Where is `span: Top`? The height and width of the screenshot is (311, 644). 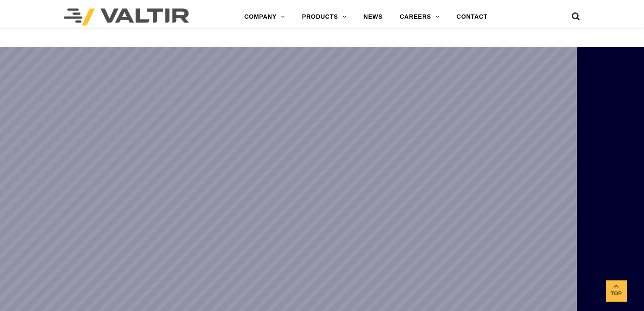
span: Top is located at coordinates (616, 294).